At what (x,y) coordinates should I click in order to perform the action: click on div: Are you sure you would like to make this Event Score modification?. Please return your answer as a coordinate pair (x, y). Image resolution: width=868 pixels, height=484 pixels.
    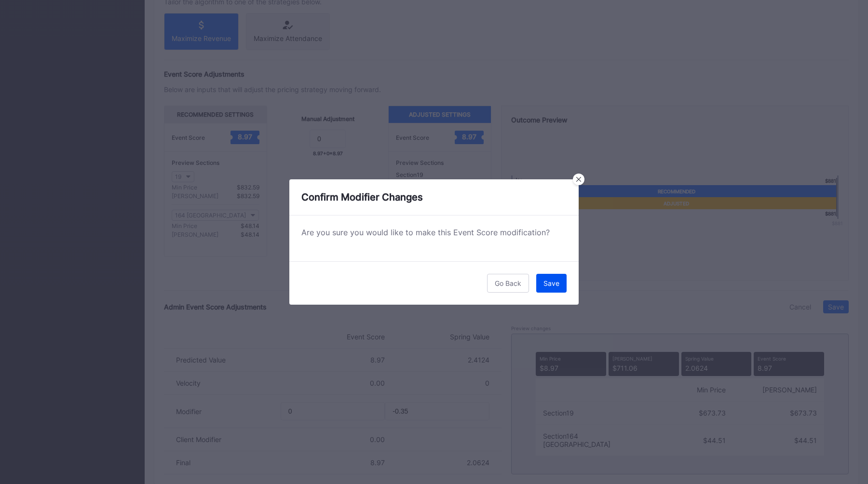
    Looking at the image, I should click on (434, 232).